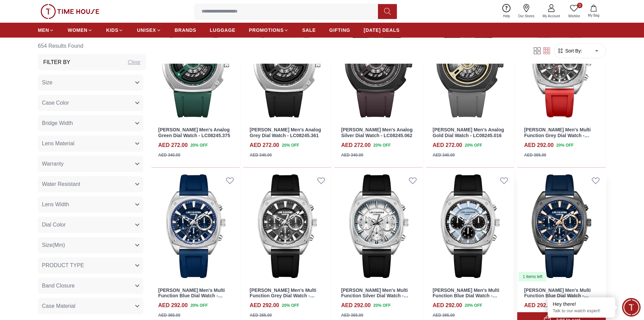 This screenshot has width=644, height=320. Describe the element at coordinates (91, 184) in the screenshot. I see `button: Water Resistant` at that location.